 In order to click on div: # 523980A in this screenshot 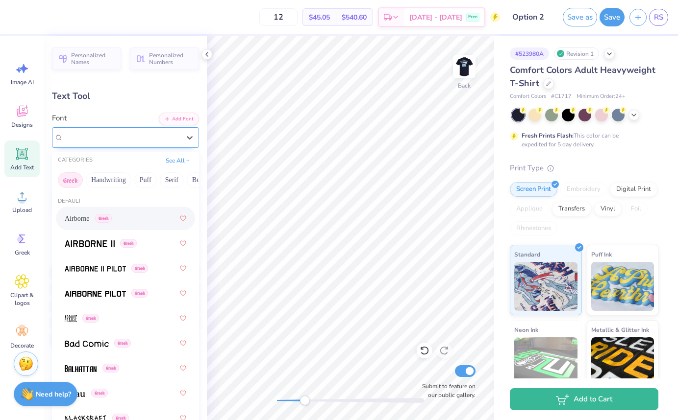, I will do `click(529, 53)`.